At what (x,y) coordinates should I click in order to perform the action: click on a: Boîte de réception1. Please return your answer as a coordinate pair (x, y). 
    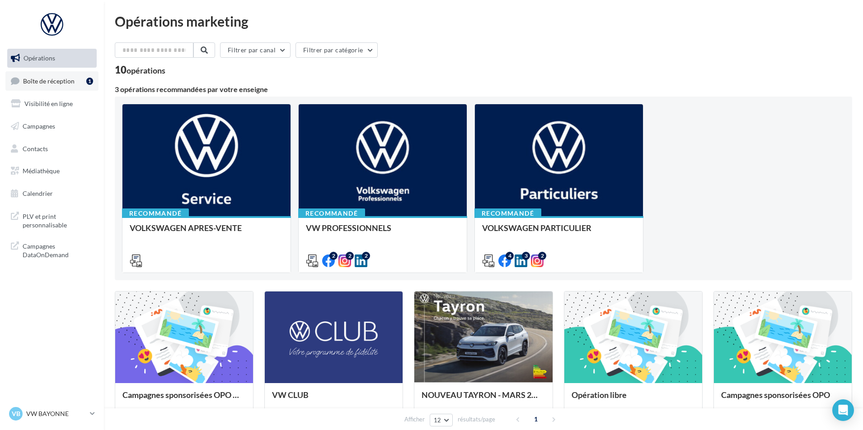
    Looking at the image, I should click on (52, 81).